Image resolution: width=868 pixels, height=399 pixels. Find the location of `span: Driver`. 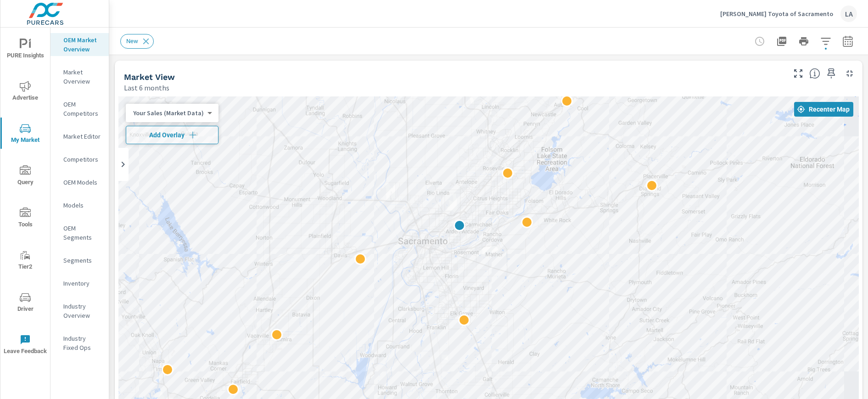

span: Driver is located at coordinates (26, 303).